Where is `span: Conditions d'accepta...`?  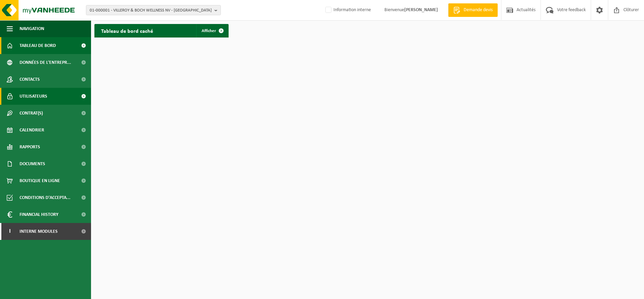
span: Conditions d'accepta... is located at coordinates (45, 197).